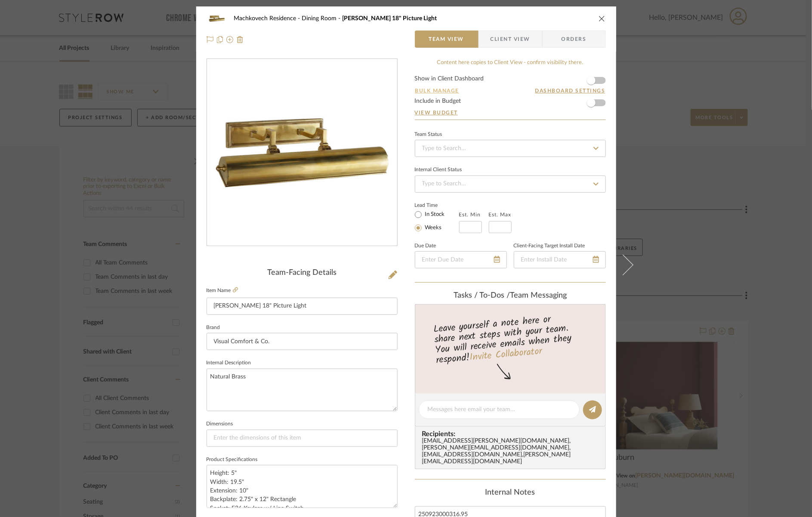  What do you see at coordinates (505, 355) in the screenshot?
I see `a: Invite Collaborator` at bounding box center [505, 355].